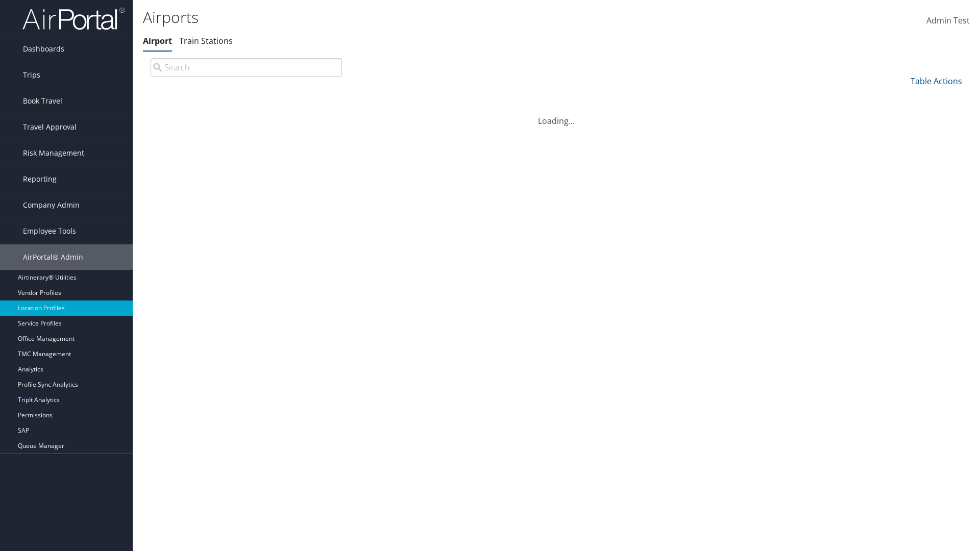 This screenshot has width=980, height=551. What do you see at coordinates (43, 49) in the screenshot?
I see `span: Dashboards` at bounding box center [43, 49].